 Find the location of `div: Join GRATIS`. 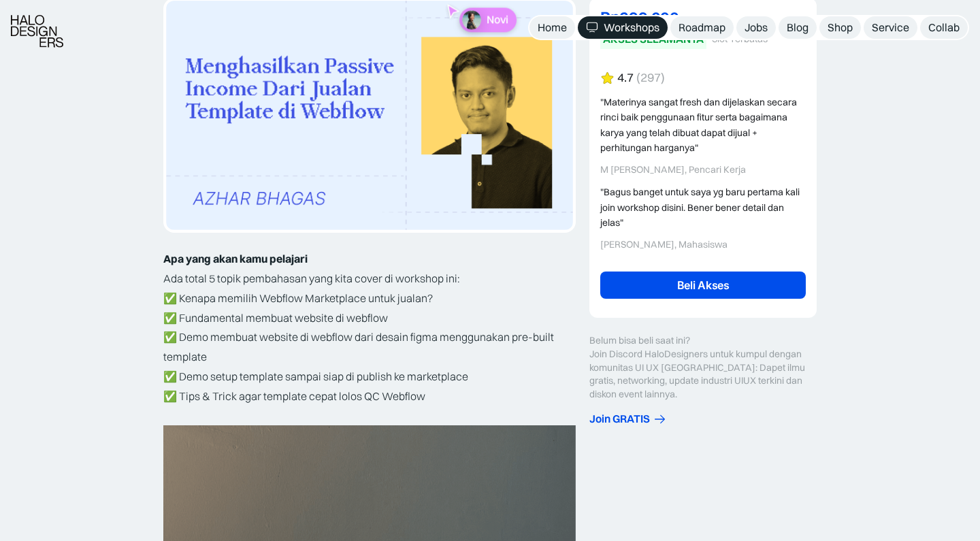

div: Join GRATIS is located at coordinates (619, 419).